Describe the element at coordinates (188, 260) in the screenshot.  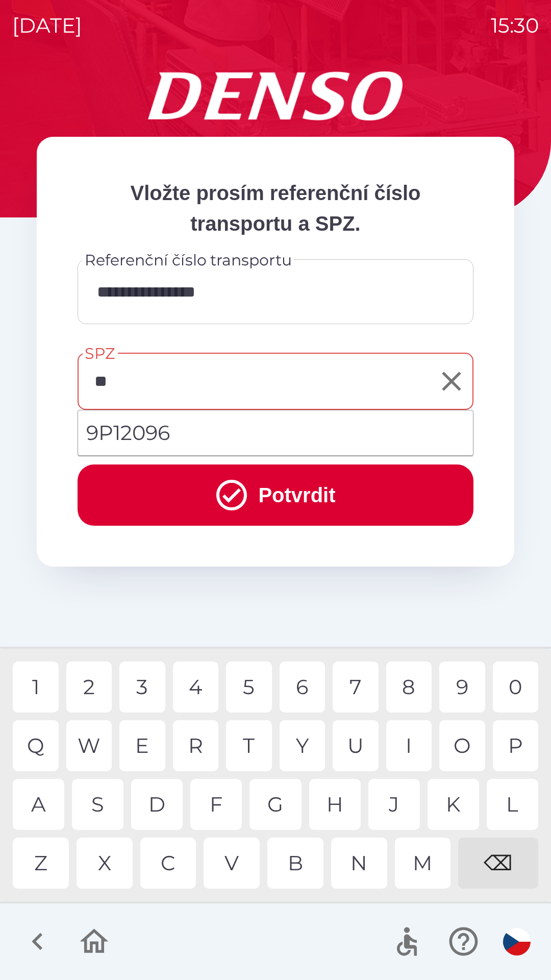
I see `label: Referenční číslo transportu` at that location.